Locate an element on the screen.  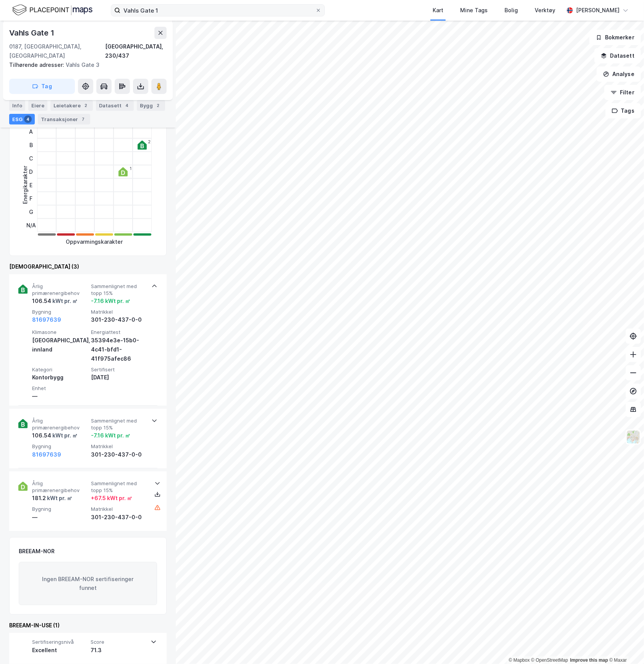
span: Enhet is located at coordinates (60, 389).